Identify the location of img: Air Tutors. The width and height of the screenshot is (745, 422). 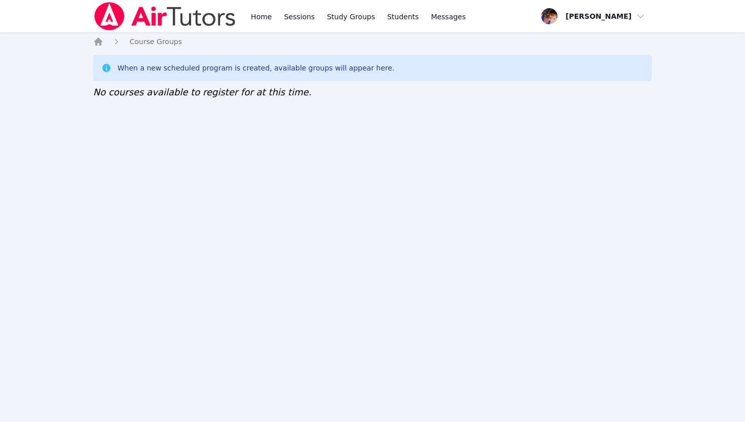
(165, 16).